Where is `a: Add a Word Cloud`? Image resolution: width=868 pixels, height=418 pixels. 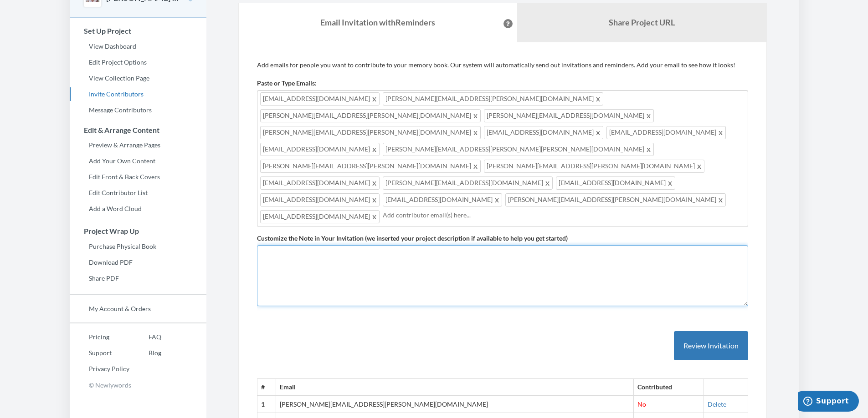 a: Add a Word Cloud is located at coordinates (138, 209).